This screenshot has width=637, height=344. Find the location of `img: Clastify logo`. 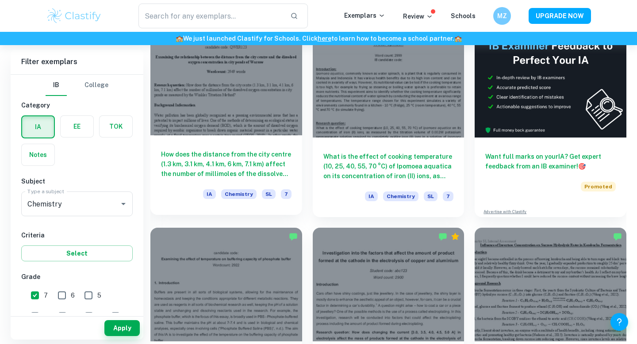

img: Clastify logo is located at coordinates (74, 16).